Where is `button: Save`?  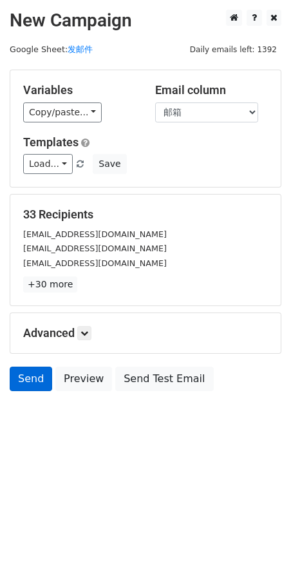 button: Save is located at coordinates (110, 164).